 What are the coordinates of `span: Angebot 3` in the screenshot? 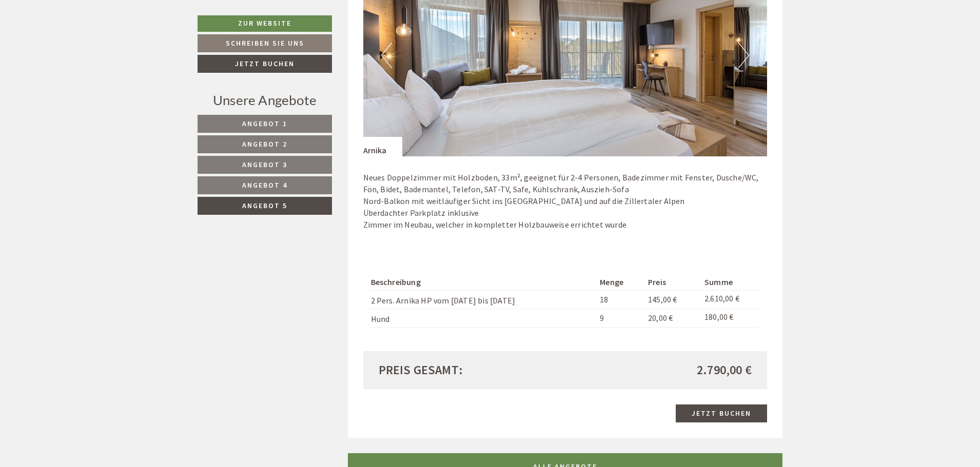 It's located at (265, 164).